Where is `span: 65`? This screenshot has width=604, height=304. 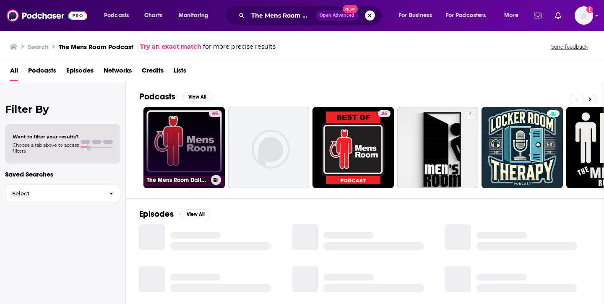
span: 65 is located at coordinates (215, 114).